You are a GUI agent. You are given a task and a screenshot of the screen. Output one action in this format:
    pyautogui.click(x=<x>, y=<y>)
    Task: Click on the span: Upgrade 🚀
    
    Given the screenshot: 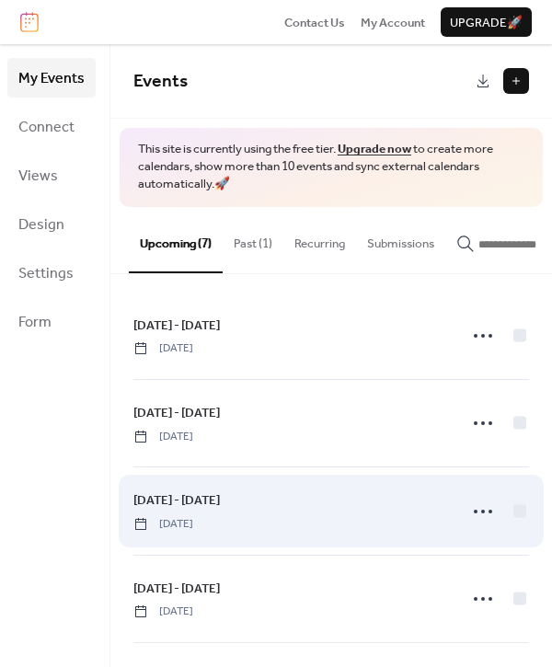 What is the action you would take?
    pyautogui.click(x=486, y=23)
    